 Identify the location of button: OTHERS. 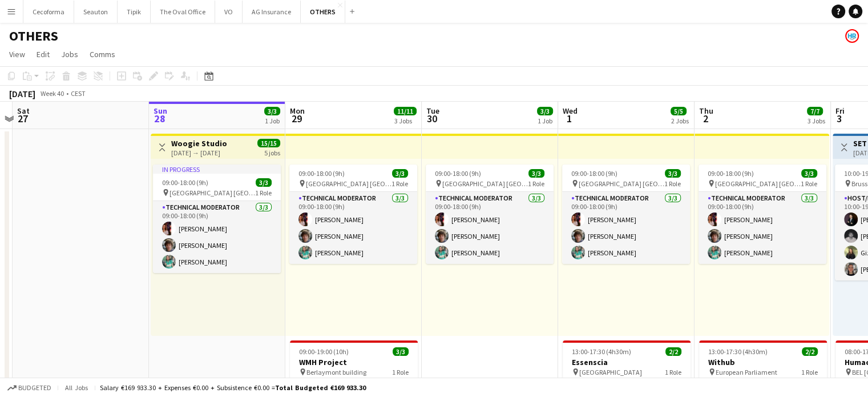
(323, 11).